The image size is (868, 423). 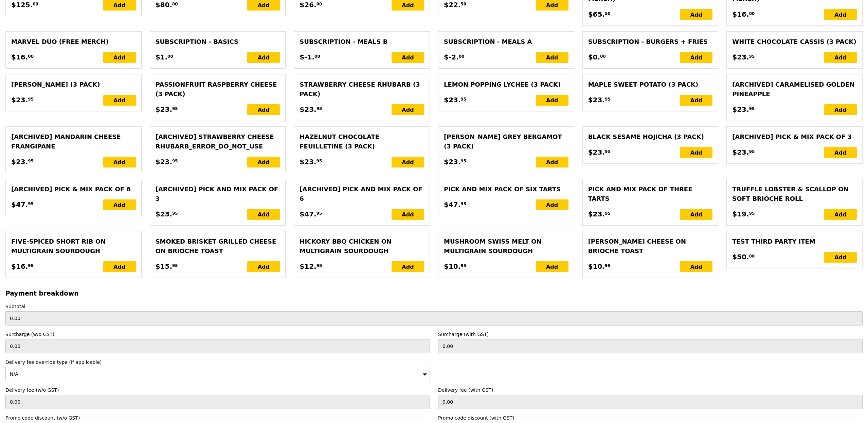 I want to click on div: [Archived] Pick & mix pack of 3, so click(x=794, y=137).